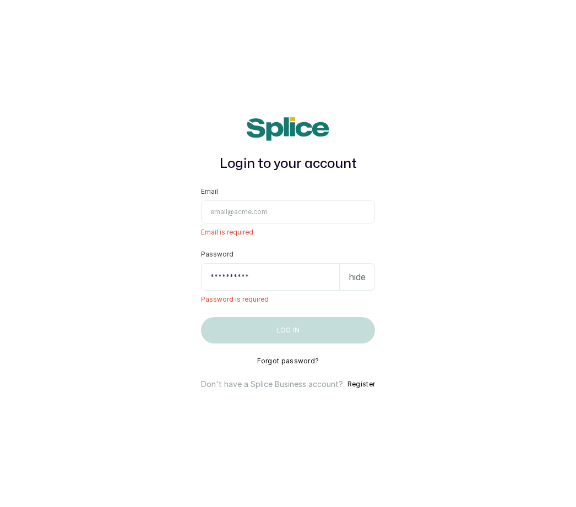  What do you see at coordinates (357, 277) in the screenshot?
I see `p: hide` at bounding box center [357, 277].